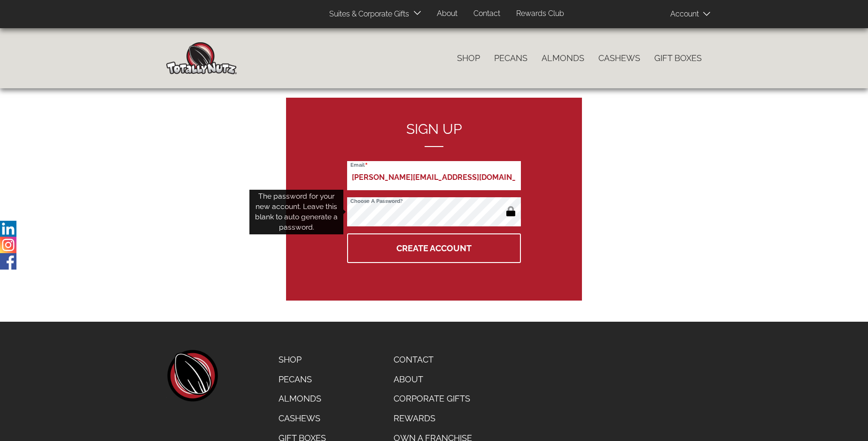 The width and height of the screenshot is (868, 441). What do you see at coordinates (434, 134) in the screenshot?
I see `h2: Sign up` at bounding box center [434, 134].